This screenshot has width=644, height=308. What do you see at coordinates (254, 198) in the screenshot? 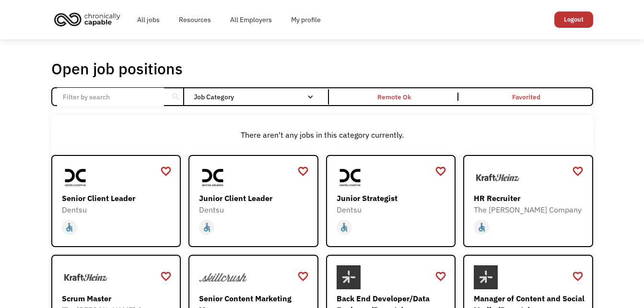
I see `div: Junior Client Leader` at bounding box center [254, 198].